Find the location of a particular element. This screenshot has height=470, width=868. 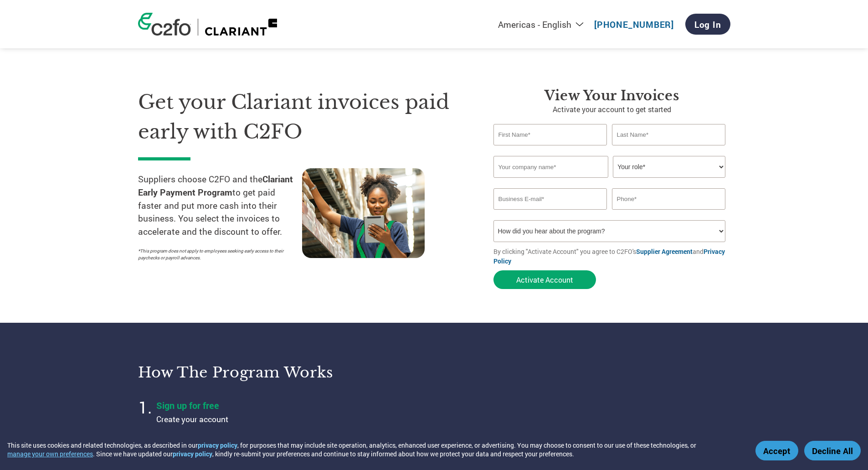

input: First Name* is located at coordinates (551, 134).